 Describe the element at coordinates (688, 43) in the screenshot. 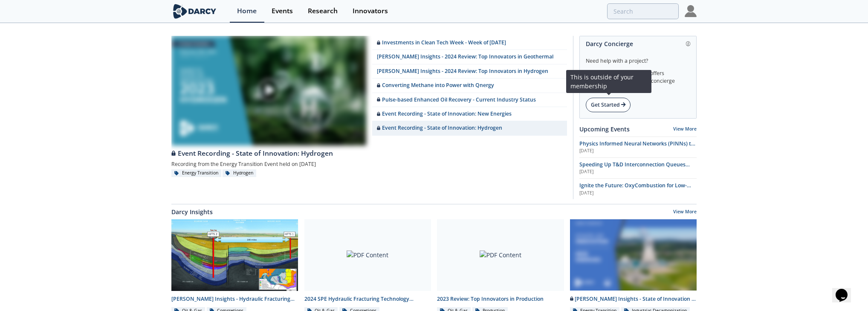

I see `img: information.svg` at that location.